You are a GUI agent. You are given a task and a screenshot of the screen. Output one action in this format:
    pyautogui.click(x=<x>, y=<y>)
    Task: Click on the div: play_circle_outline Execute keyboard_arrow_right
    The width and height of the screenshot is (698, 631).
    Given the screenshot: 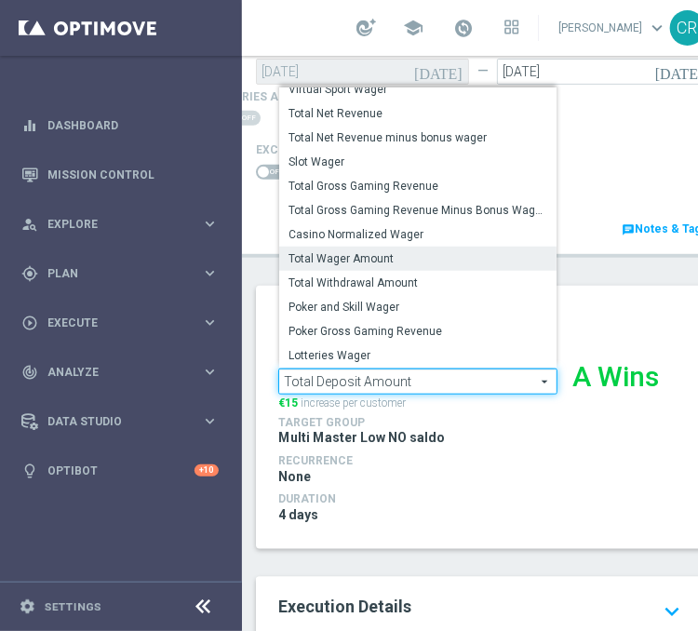 What is the action you would take?
    pyautogui.click(x=120, y=323)
    